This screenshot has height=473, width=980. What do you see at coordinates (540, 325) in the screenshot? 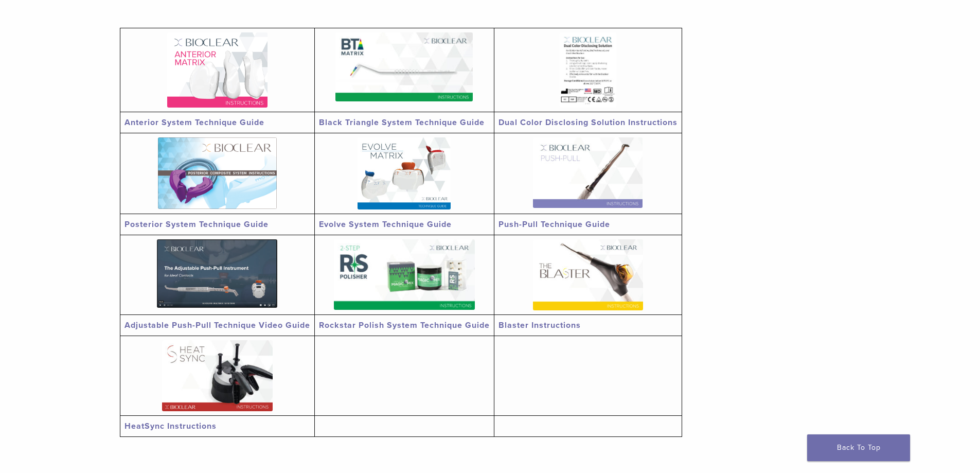
I see `a: Blaster Instructions` at bounding box center [540, 325].